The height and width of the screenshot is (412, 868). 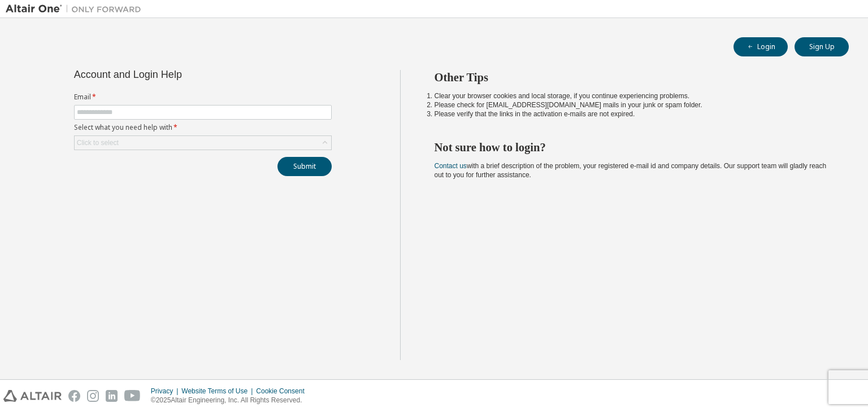 I want to click on label: Select what you need help with, so click(x=203, y=128).